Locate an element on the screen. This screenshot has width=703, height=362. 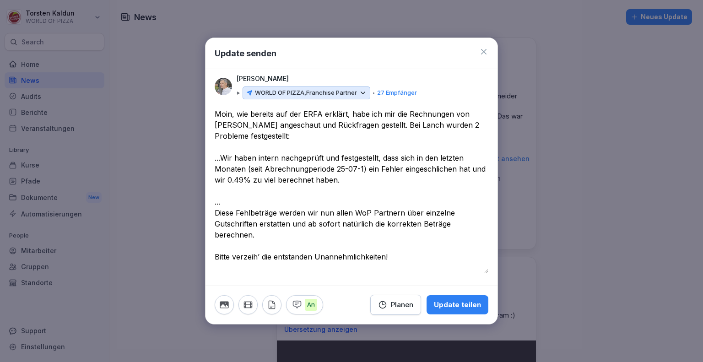
button: An is located at coordinates (304, 305).